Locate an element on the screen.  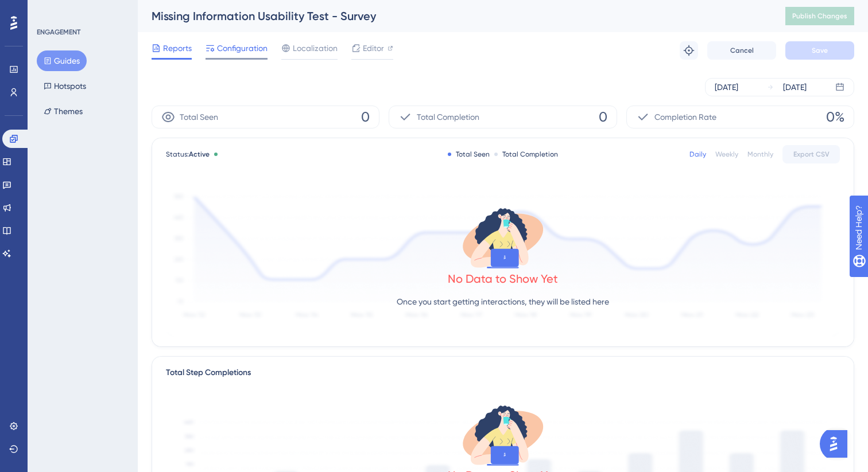
div: ENGAGEMENT is located at coordinates (58, 32).